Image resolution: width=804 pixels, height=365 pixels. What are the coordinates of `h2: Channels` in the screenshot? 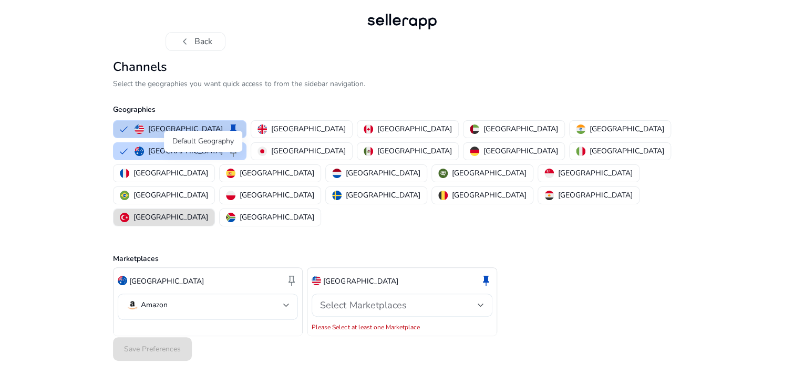 It's located at (402, 67).